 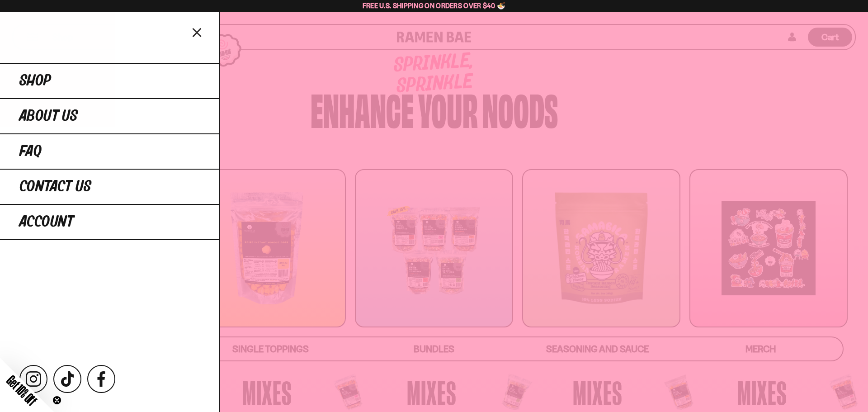 What do you see at coordinates (197, 32) in the screenshot?
I see `button: Close menu` at bounding box center [197, 32].